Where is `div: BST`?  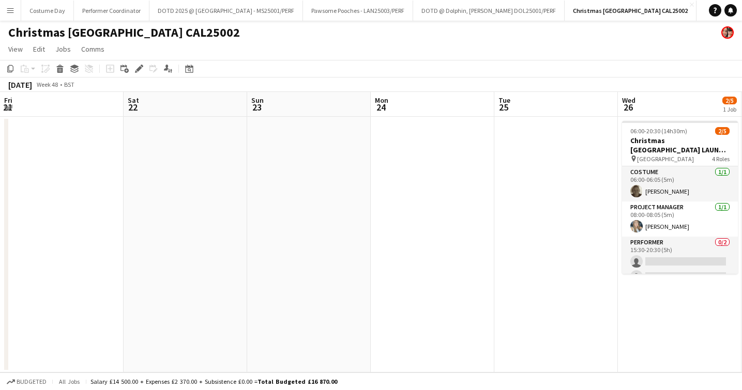 div: BST is located at coordinates (69, 84).